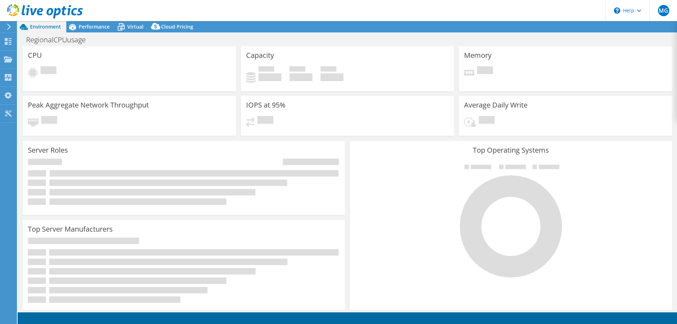  What do you see at coordinates (511, 150) in the screenshot?
I see `h3: Top Operating Systems` at bounding box center [511, 150].